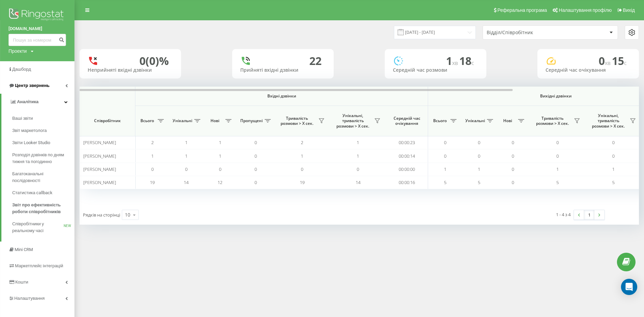 This screenshot has width=644, height=317. I want to click on span: Середній час очікування, so click(407, 121).